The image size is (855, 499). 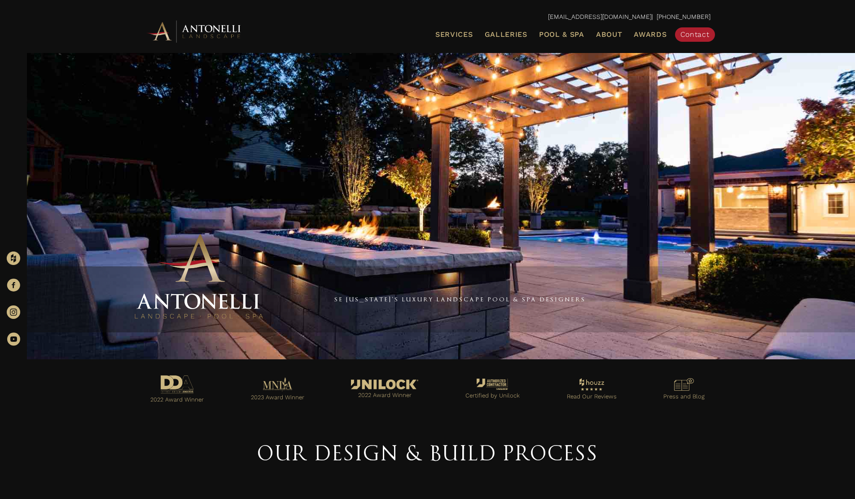 What do you see at coordinates (277, 390) in the screenshot?
I see `a: Go to https://antonellilandscape.com/pool-and-spa/dont-stop-believing/` at bounding box center [277, 390].